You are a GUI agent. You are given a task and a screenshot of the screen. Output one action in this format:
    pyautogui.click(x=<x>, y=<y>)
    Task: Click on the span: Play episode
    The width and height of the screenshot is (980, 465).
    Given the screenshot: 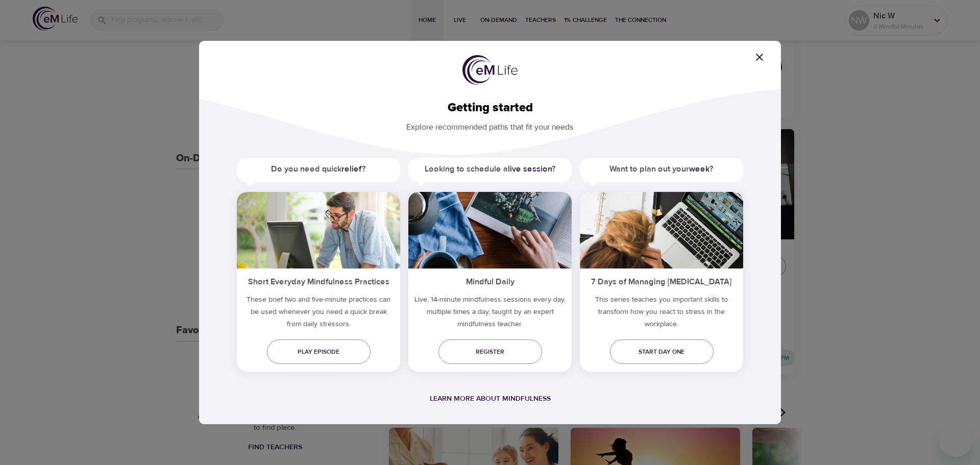 What is the action you would take?
    pyautogui.click(x=319, y=351)
    